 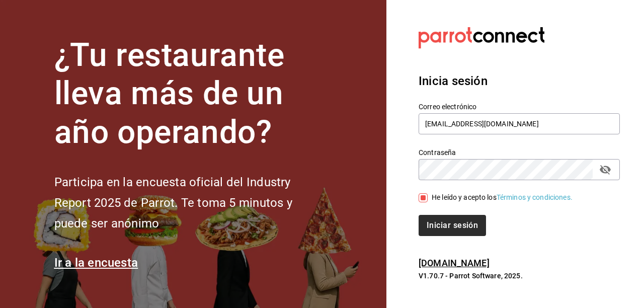 What do you see at coordinates (502, 197) in the screenshot?
I see `div: He leído y acepto los` at bounding box center [502, 197].